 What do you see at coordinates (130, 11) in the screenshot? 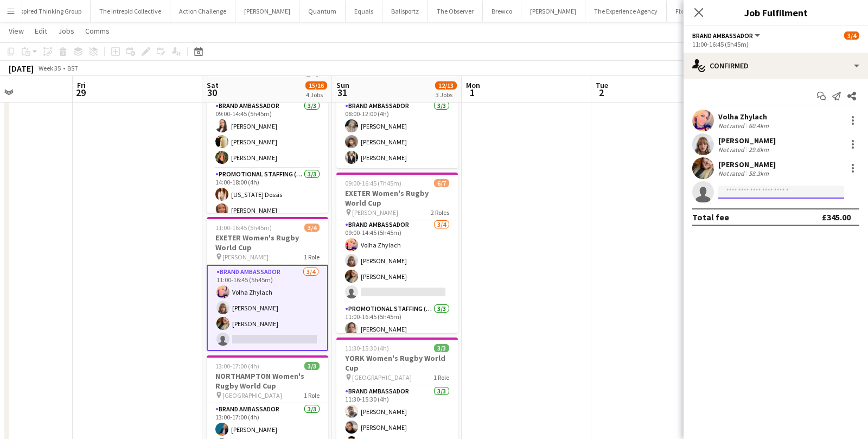
I see `button: The Intrepid Collective` at bounding box center [130, 11].